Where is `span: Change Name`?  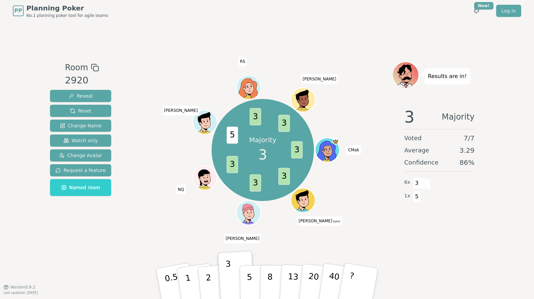
span: Change Name is located at coordinates (80, 126).